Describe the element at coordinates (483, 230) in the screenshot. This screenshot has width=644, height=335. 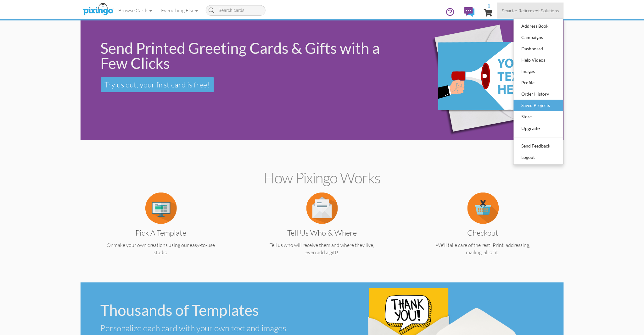
I see `a: Checkout We'll take care of the rest! Print, addressing, mailing, all of it!` at that location.